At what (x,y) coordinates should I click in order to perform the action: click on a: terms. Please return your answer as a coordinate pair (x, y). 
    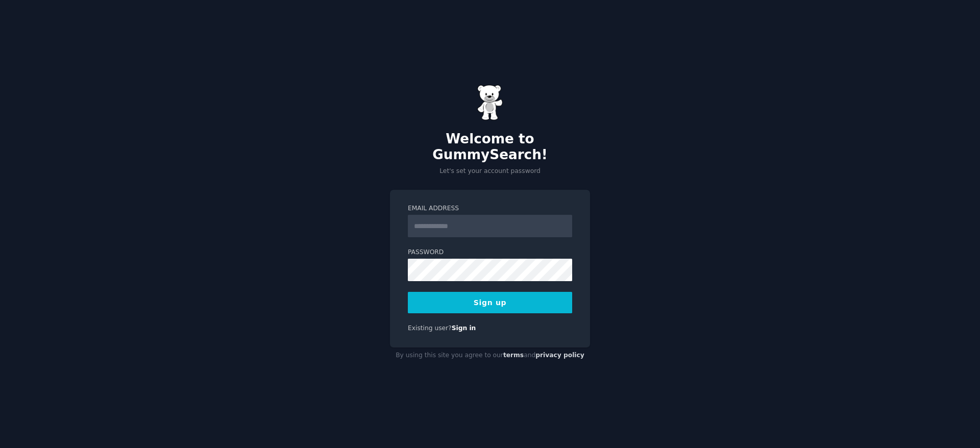
    Looking at the image, I should click on (513, 355).